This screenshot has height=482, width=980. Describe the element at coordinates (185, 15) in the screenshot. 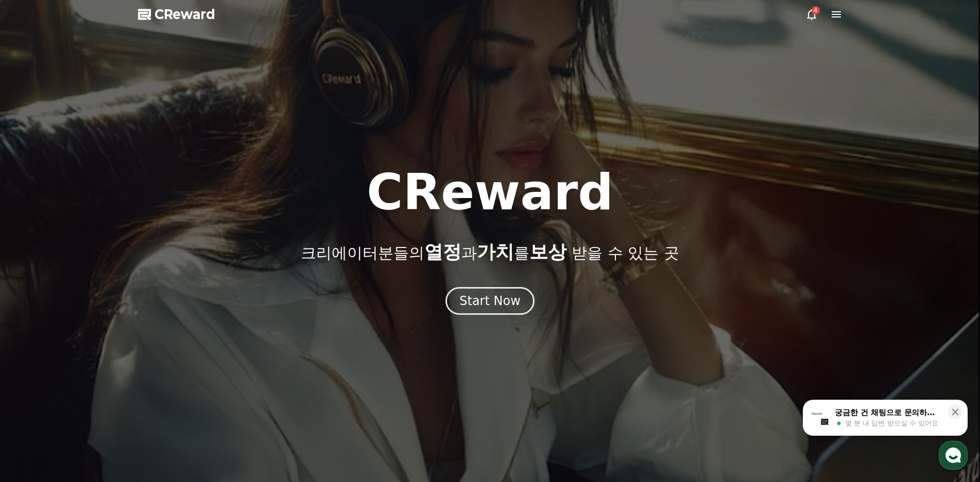

I see `span: CReward` at that location.